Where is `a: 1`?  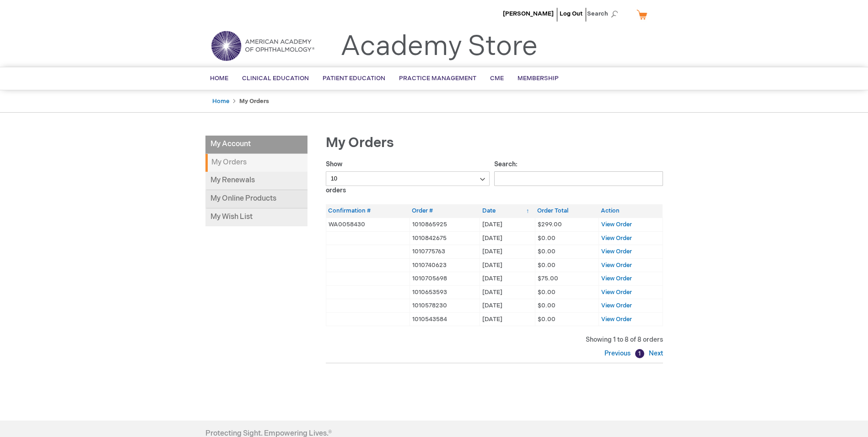
a: 1 is located at coordinates (640, 353).